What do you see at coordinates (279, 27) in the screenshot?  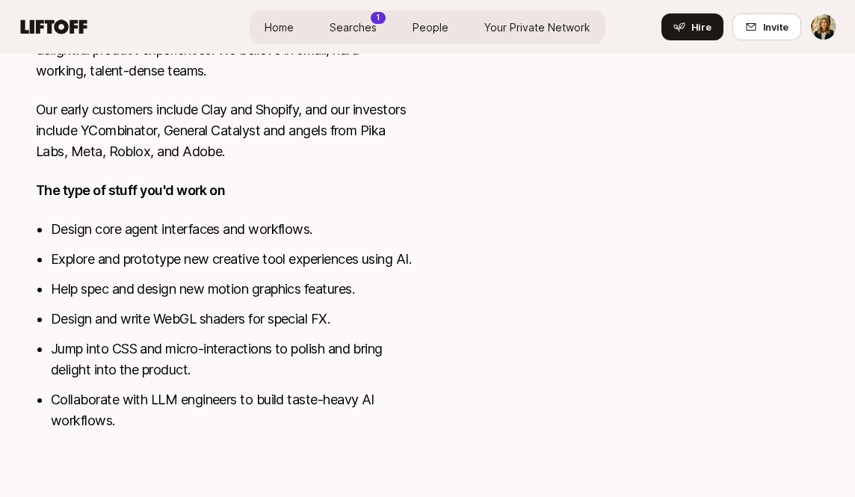 I see `span: Home` at bounding box center [279, 27].